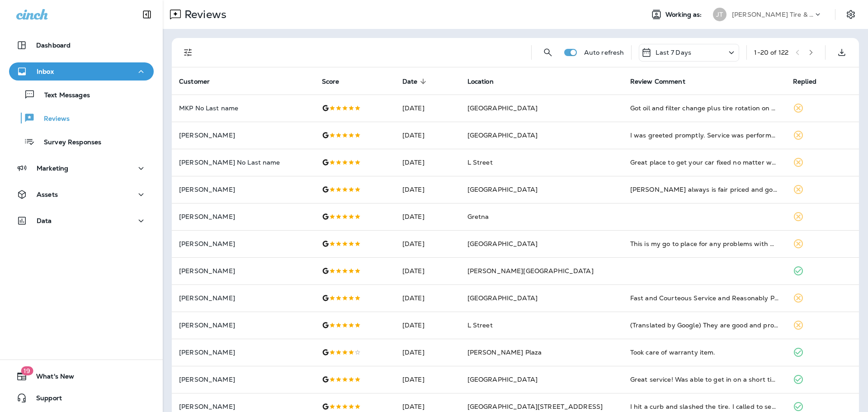 The image size is (868, 412). I want to click on p: Last 7 Days, so click(673, 52).